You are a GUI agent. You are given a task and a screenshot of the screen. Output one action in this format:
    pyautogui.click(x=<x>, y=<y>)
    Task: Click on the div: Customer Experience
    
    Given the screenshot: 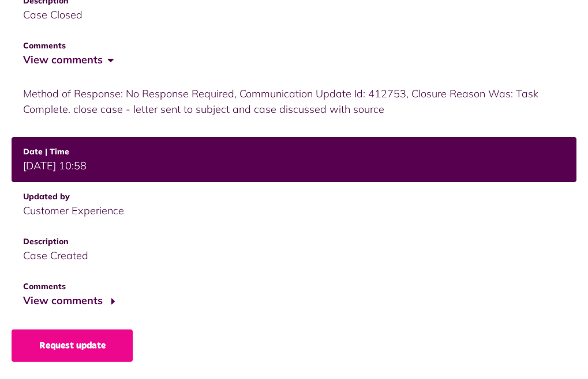 What is the action you would take?
    pyautogui.click(x=294, y=210)
    